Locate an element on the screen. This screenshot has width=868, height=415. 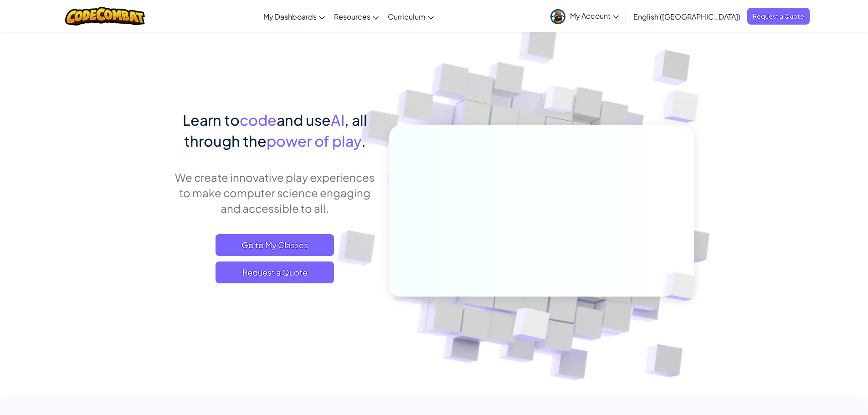
span: and use is located at coordinates (303, 120).